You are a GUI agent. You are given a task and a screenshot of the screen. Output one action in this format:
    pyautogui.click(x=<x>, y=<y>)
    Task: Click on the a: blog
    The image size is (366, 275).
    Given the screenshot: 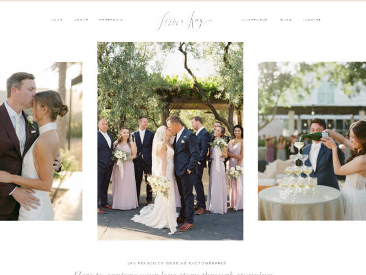 What is the action you would take?
    pyautogui.click(x=288, y=21)
    